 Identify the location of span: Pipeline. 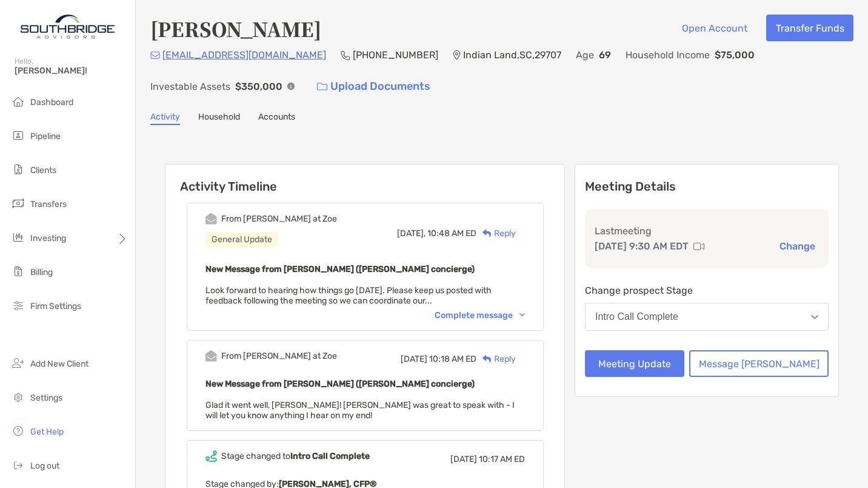
(46, 136).